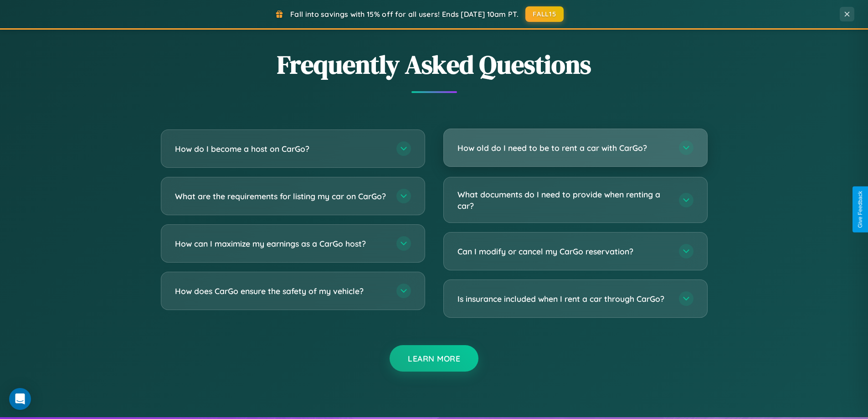 The image size is (868, 419). Describe the element at coordinates (434, 64) in the screenshot. I see `h2: Frequently Asked Questions` at that location.